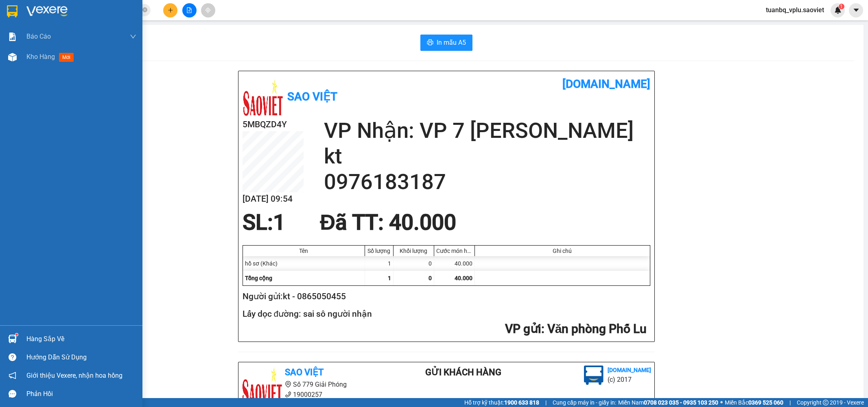  What do you see at coordinates (414, 264) in the screenshot?
I see `div: 0` at bounding box center [414, 264].